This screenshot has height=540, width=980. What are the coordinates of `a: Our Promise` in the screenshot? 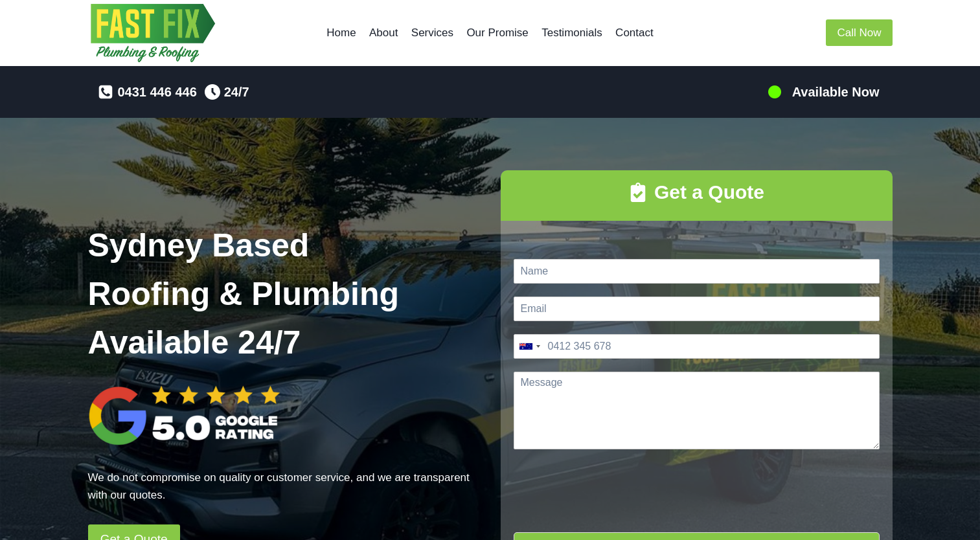 It's located at (498, 33).